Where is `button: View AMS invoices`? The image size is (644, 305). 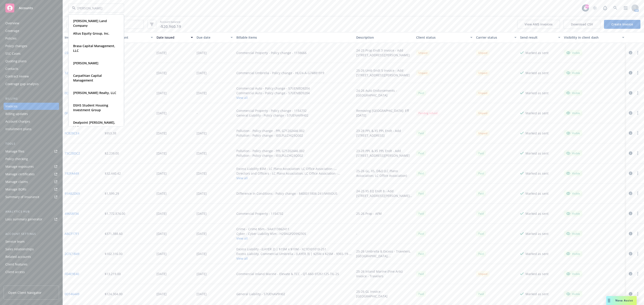 button: View AMS invoices is located at coordinates (538, 25).